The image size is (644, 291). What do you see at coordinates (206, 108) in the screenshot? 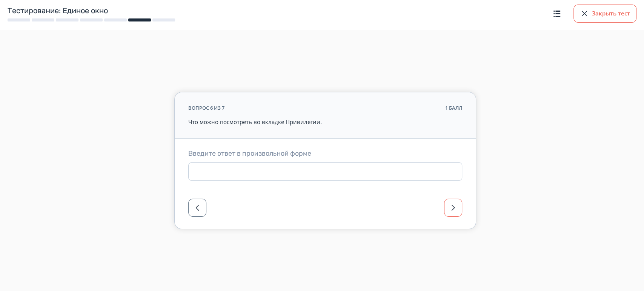
I see `div: вопрос 6 из 7` at bounding box center [206, 108].